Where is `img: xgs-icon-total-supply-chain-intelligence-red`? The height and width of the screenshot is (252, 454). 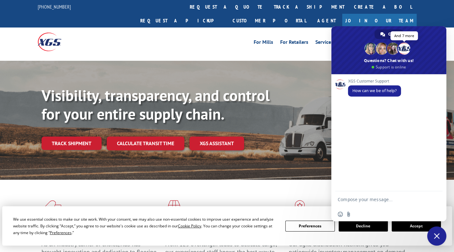 img: xgs-icon-total-supply-chain-intelligence-red is located at coordinates (51, 208).